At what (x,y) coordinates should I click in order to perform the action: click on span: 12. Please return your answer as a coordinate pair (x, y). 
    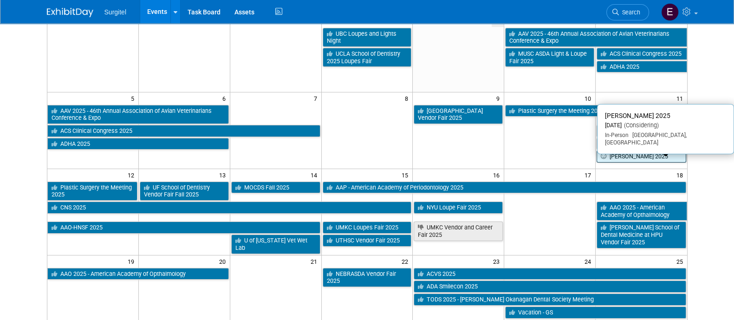
    Looking at the image, I should click on (132, 174).